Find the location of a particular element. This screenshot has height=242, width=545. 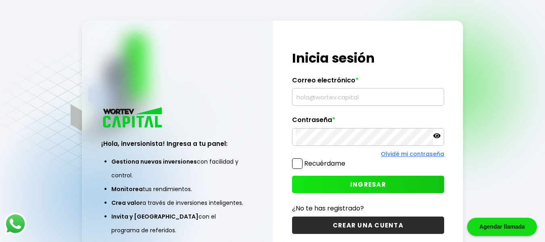

span: INGRESAR is located at coordinates (368, 184).